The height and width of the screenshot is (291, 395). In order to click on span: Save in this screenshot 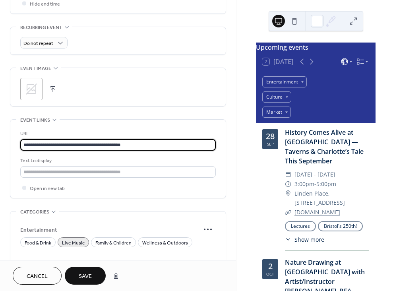, I will do `click(85, 276)`.